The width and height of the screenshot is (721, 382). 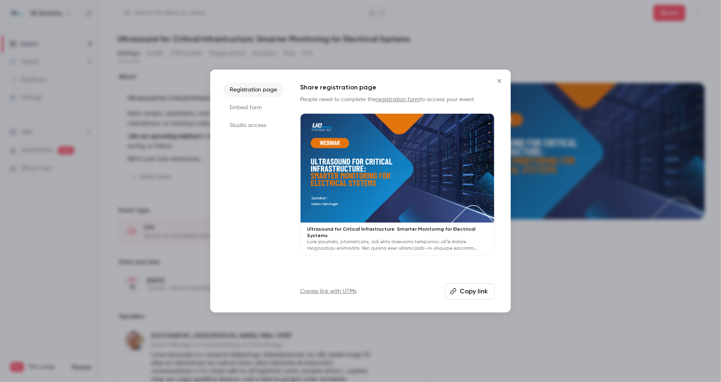 I want to click on img: website_grey.svg, so click(x=16, y=24).